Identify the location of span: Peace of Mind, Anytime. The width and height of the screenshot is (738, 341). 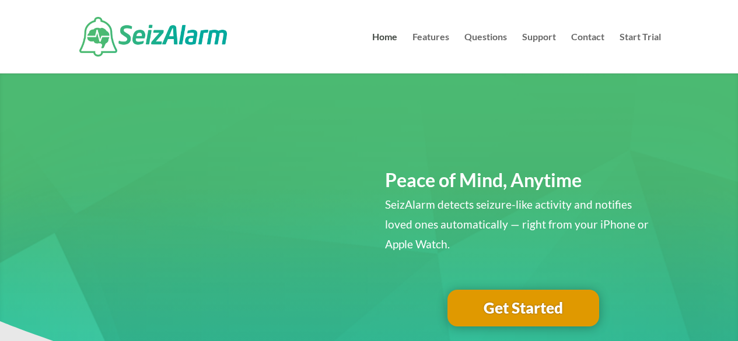
(483, 180).